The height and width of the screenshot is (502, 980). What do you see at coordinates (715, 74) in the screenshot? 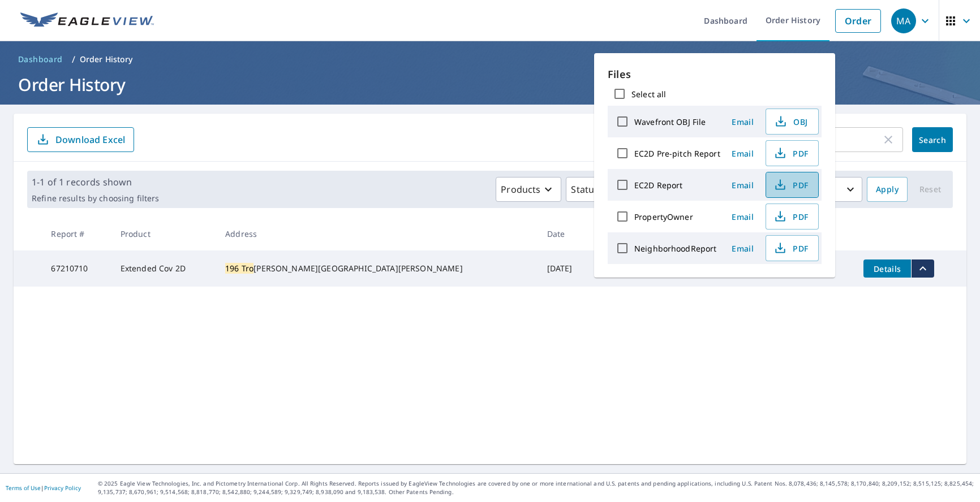
I see `p: Files` at bounding box center [715, 74].